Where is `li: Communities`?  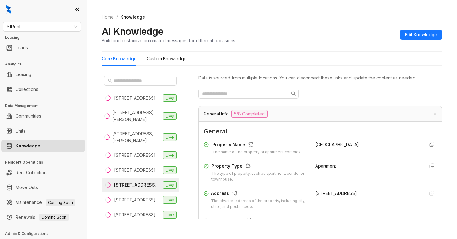
li: Communities is located at coordinates (43, 116).